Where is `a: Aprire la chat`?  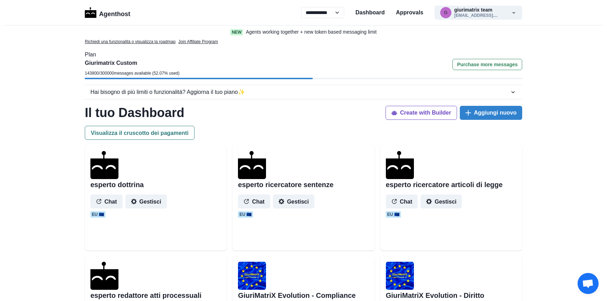 a: Aprire la chat is located at coordinates (588, 284).